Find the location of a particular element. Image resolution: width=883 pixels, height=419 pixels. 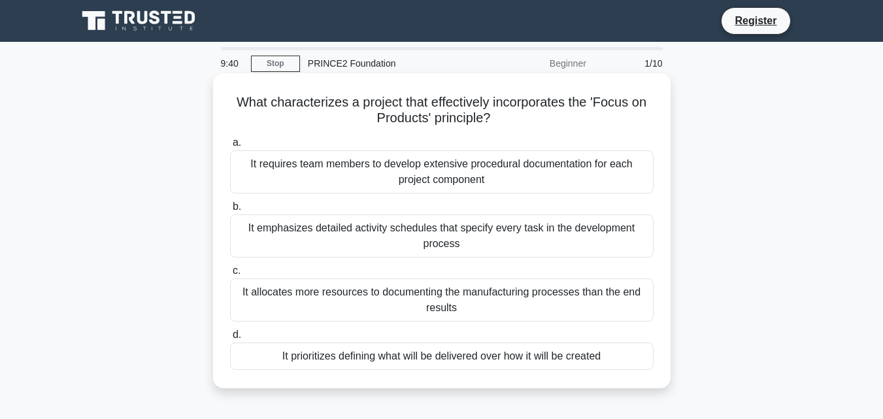

h5: What characterizes a project that effectively incorporates the 'Focus on Products' principle? is located at coordinates (442, 110).